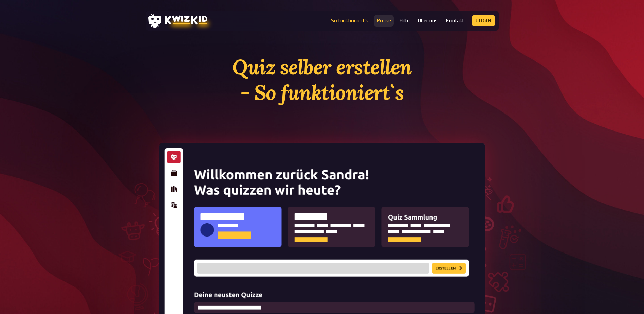 The height and width of the screenshot is (314, 644). Describe the element at coordinates (455, 21) in the screenshot. I see `a: Kontakt` at that location.